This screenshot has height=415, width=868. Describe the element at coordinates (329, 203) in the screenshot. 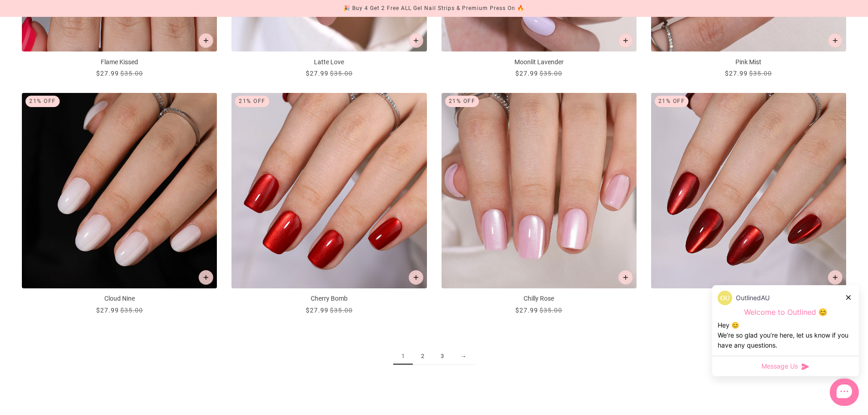

I see `a: Cherry Bomb` at that location.